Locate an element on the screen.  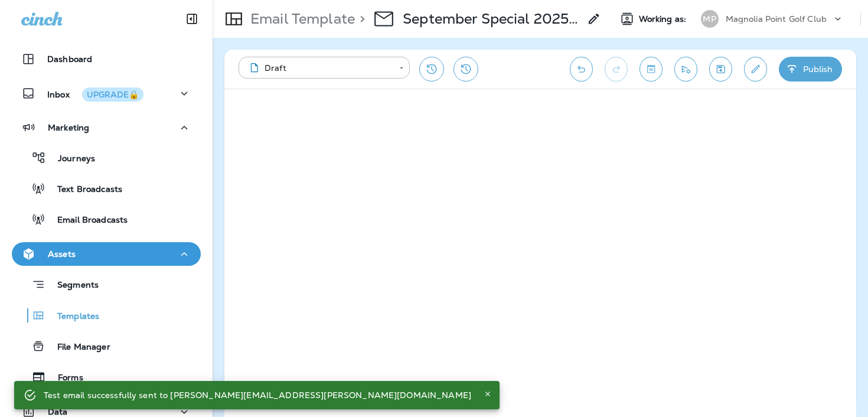
button: Segments is located at coordinates (106, 284).